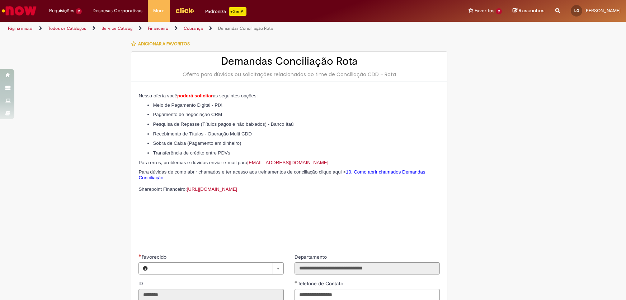 The image size is (626, 300). I want to click on span: Recebimento de Títulos - Operação Multi CDD, so click(202, 133).